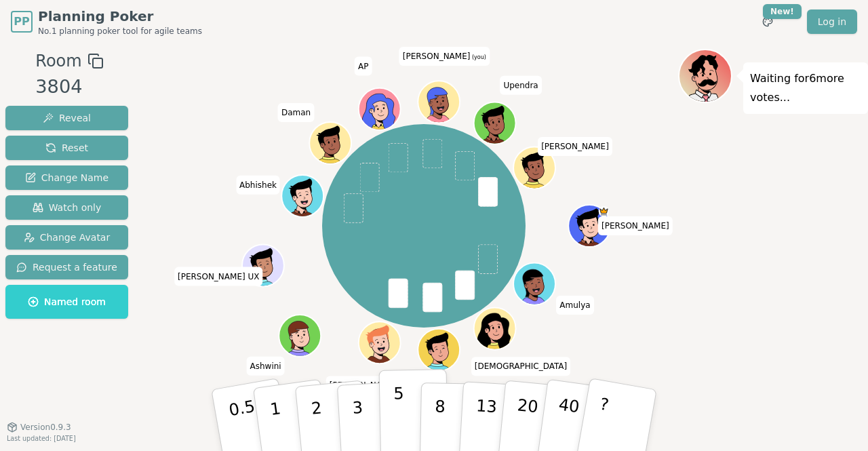 Image resolution: width=868 pixels, height=451 pixels. Describe the element at coordinates (782, 12) in the screenshot. I see `div: New!` at that location.